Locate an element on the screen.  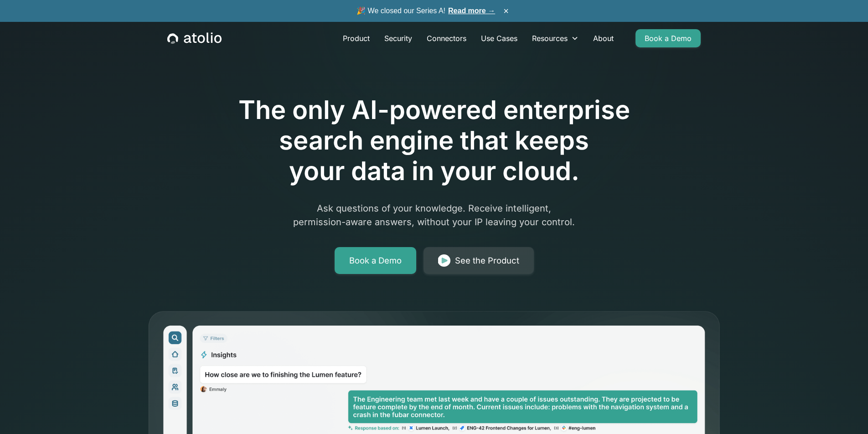
p: Ask questions of your knowledge. Receive intelligent, permission-aware answers, without your IP l... is located at coordinates (434, 215).